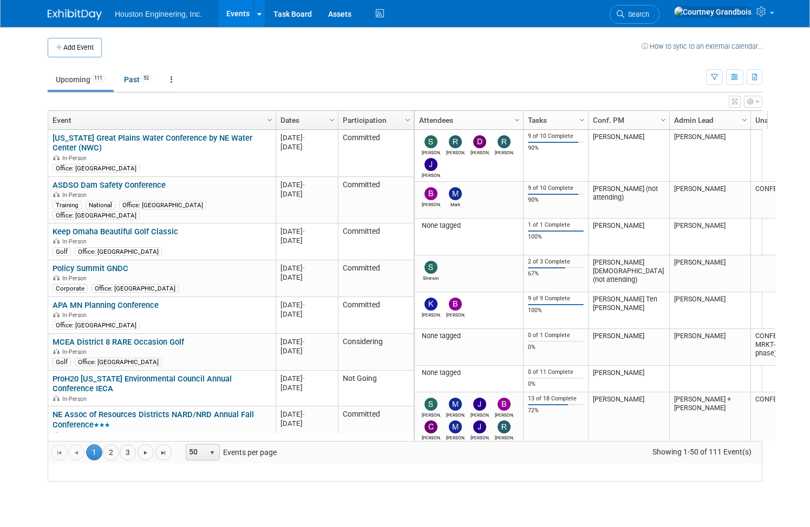 The height and width of the screenshot is (527, 810). I want to click on span: 50, so click(195, 453).